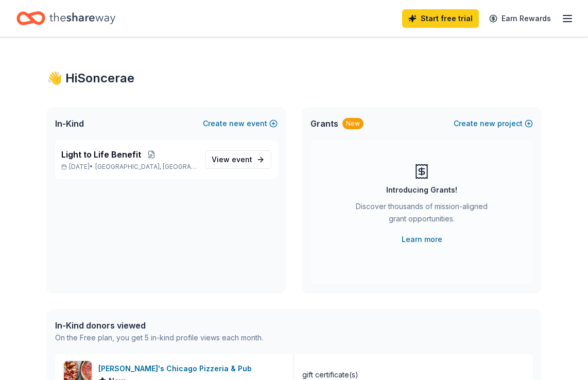 This screenshot has width=588, height=380. What do you see at coordinates (520, 18) in the screenshot?
I see `a: Earn Rewards` at bounding box center [520, 18].